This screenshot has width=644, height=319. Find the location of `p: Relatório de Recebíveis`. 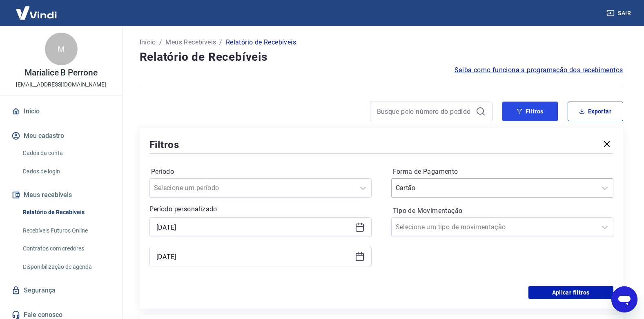

p: Relatório de Recebíveis is located at coordinates (261, 43).